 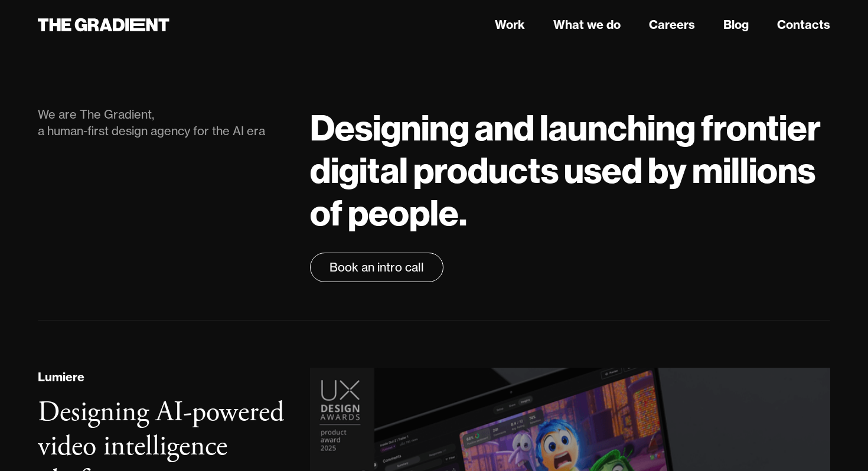 What do you see at coordinates (736, 25) in the screenshot?
I see `a: Blog` at bounding box center [736, 25].